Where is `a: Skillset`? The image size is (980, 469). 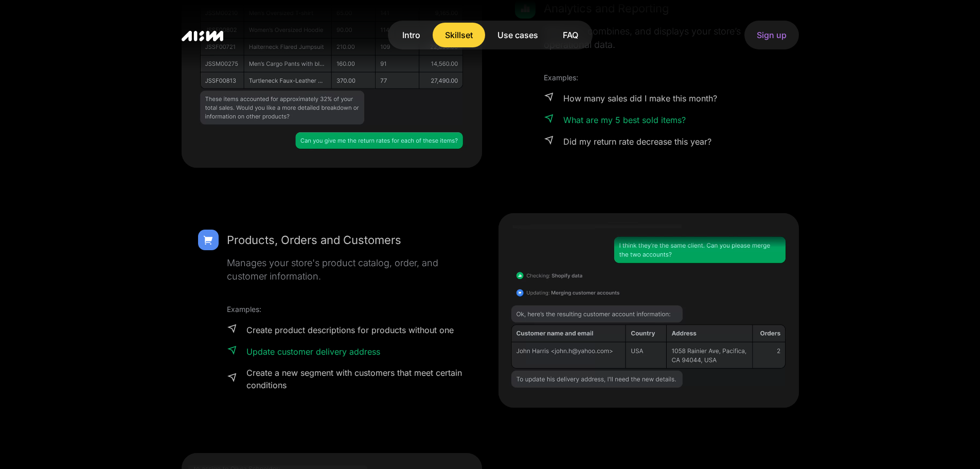
a: Skillset is located at coordinates (459, 35).